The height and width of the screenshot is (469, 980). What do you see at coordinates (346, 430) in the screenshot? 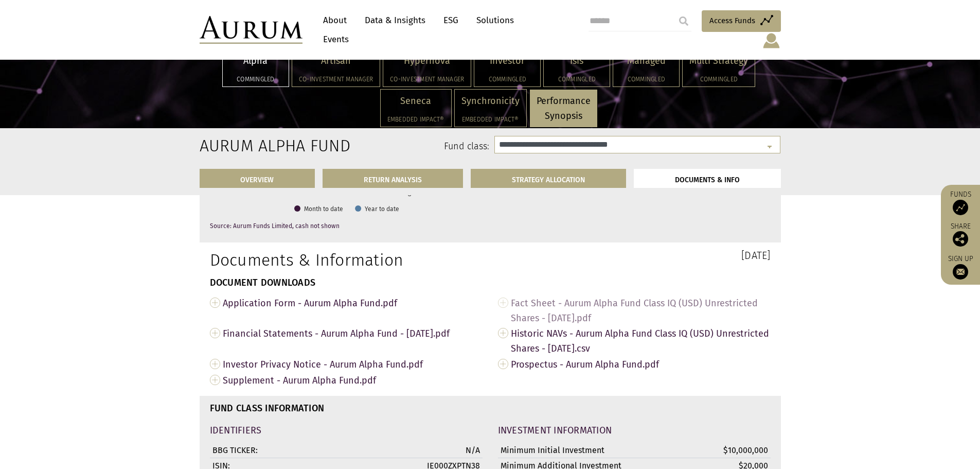
I see `h4: IDENTIFIERS` at bounding box center [346, 430].